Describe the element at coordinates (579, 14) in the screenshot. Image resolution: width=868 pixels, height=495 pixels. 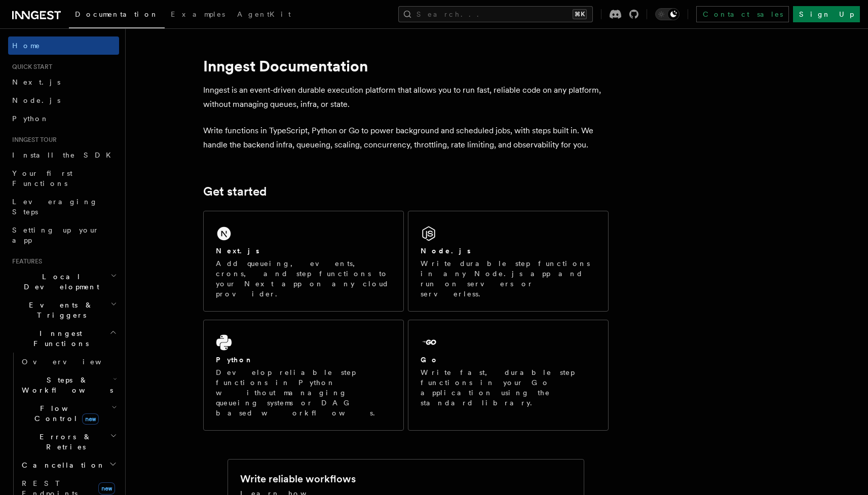
I see `kbd: ⌘K` at that location.